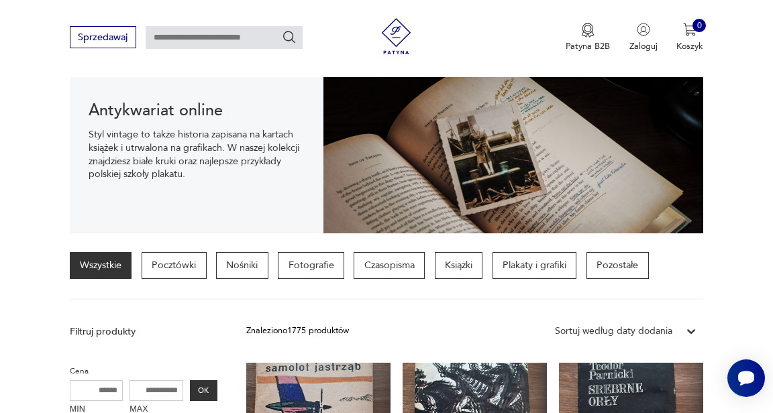  I want to click on img: c8a9187830f37f141118a59c8d49ce82.jpg, so click(514, 143).